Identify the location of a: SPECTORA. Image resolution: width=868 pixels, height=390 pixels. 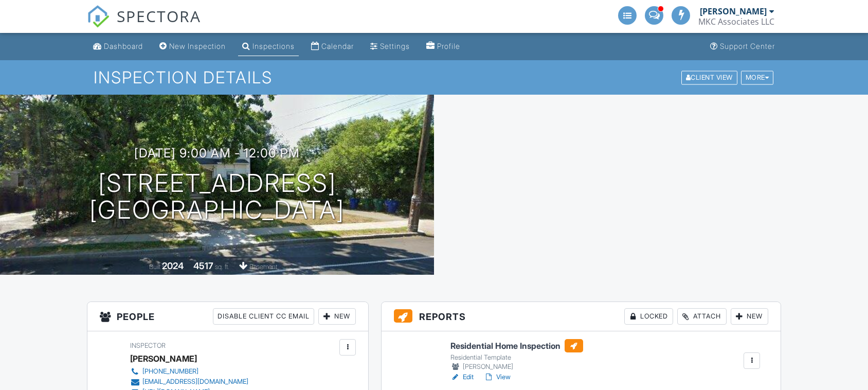
(144, 25).